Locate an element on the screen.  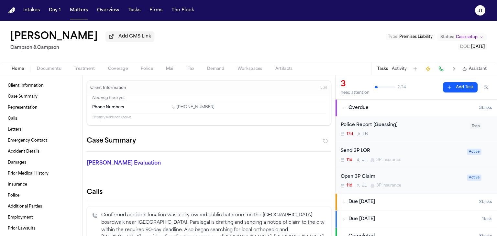
span: Letters is located at coordinates (15, 130).